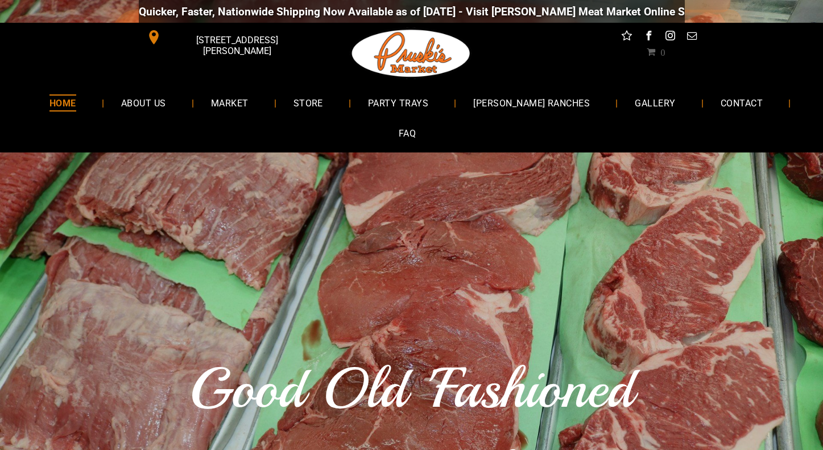 The image size is (823, 450). What do you see at coordinates (407, 133) in the screenshot?
I see `a: FAQ` at bounding box center [407, 133].